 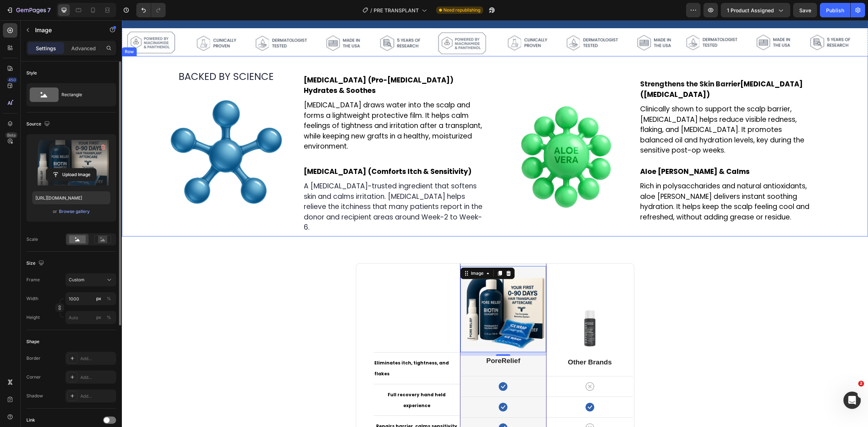 What do you see at coordinates (467, 341) in the screenshot?
I see `p: Other Brands` at bounding box center [467, 341].